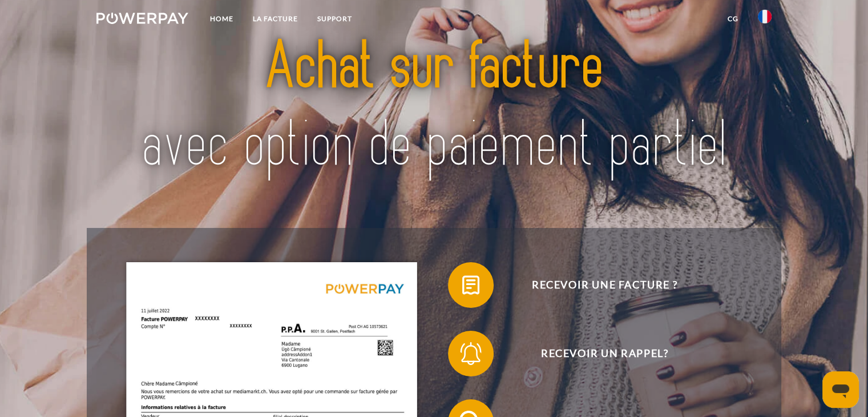 This screenshot has width=868, height=417. I want to click on button: Recevoir un rappel?, so click(596, 354).